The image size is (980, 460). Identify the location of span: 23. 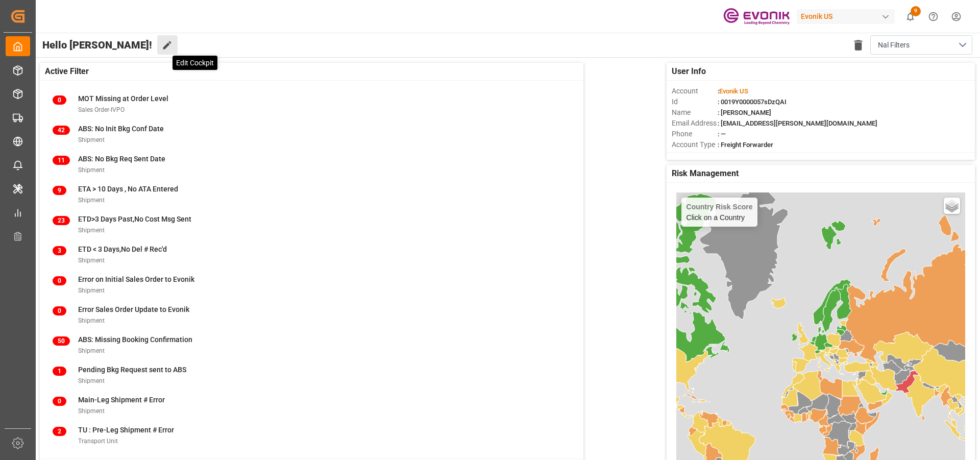
(61, 220).